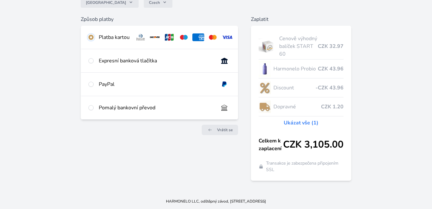  I want to click on a: Ukázat vše (1), so click(301, 123).